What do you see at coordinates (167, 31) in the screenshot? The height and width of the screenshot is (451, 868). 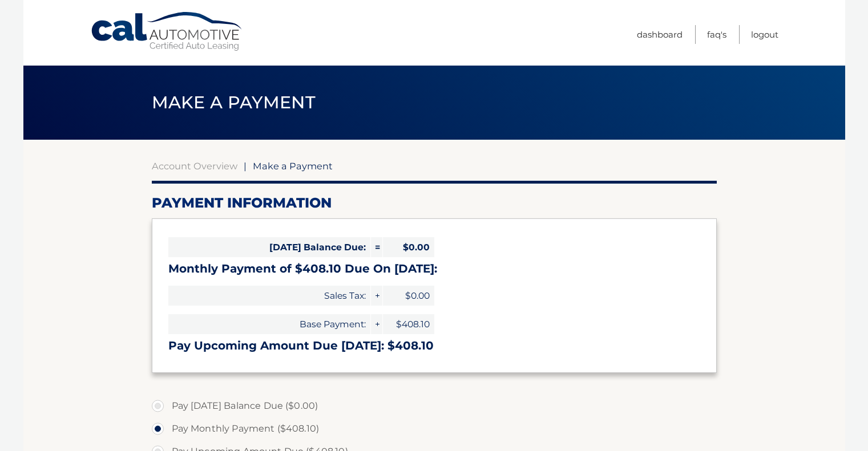 I see `a: Cal Automotive` at bounding box center [167, 31].